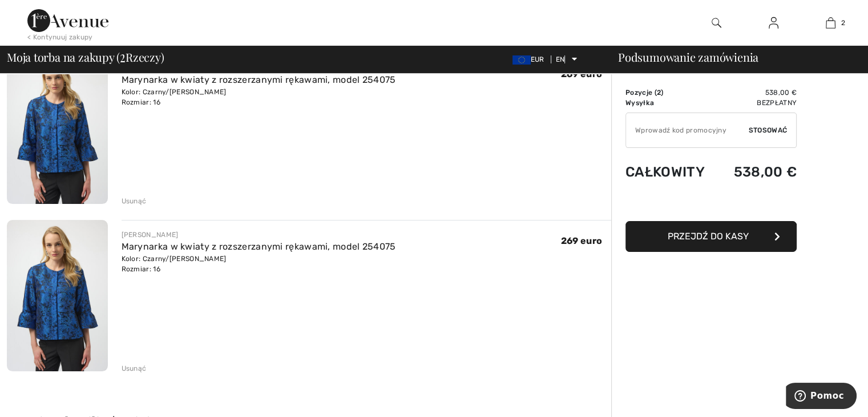 The width and height of the screenshot is (868, 417). What do you see at coordinates (687, 130) in the screenshot?
I see `input: Kod promocyjny` at bounding box center [687, 130].